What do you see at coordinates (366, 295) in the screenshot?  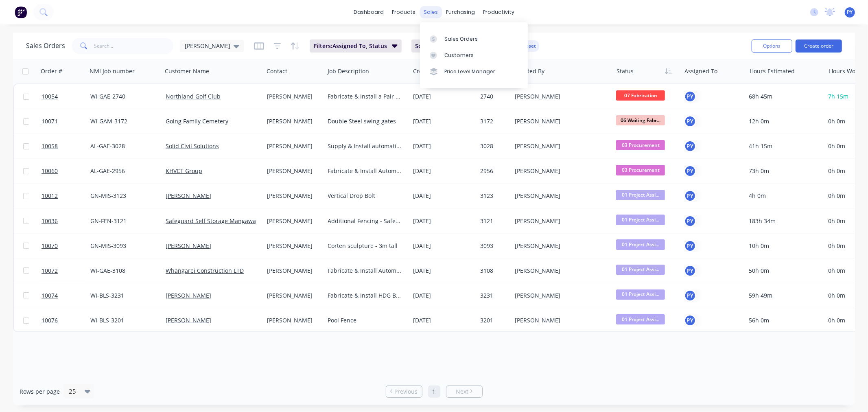 I see `div: Fabricate & Install HDG Balustrade` at bounding box center [366, 295].